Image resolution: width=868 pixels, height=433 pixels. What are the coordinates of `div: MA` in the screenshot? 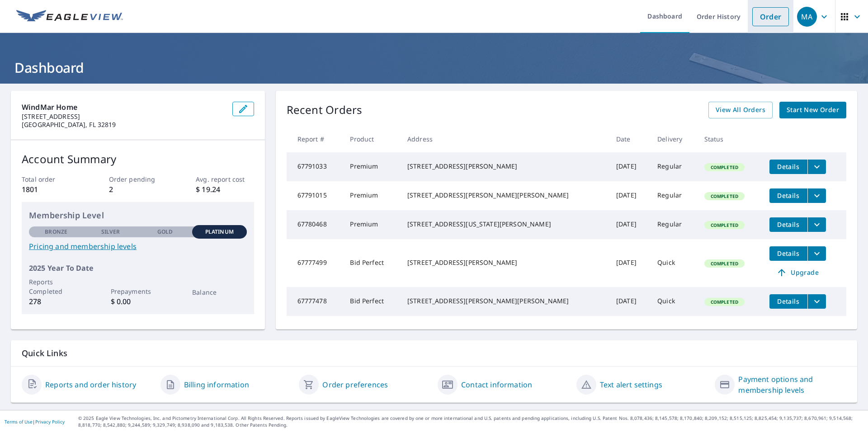 It's located at (807, 16).